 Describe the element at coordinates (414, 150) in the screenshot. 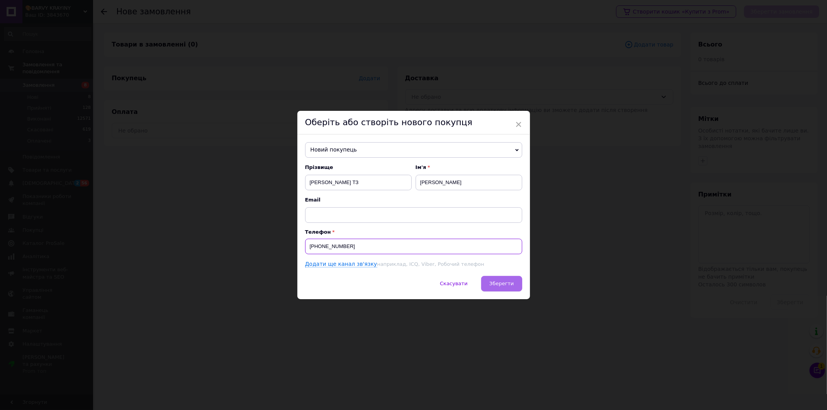

I see `span: Новий покупець` at that location.